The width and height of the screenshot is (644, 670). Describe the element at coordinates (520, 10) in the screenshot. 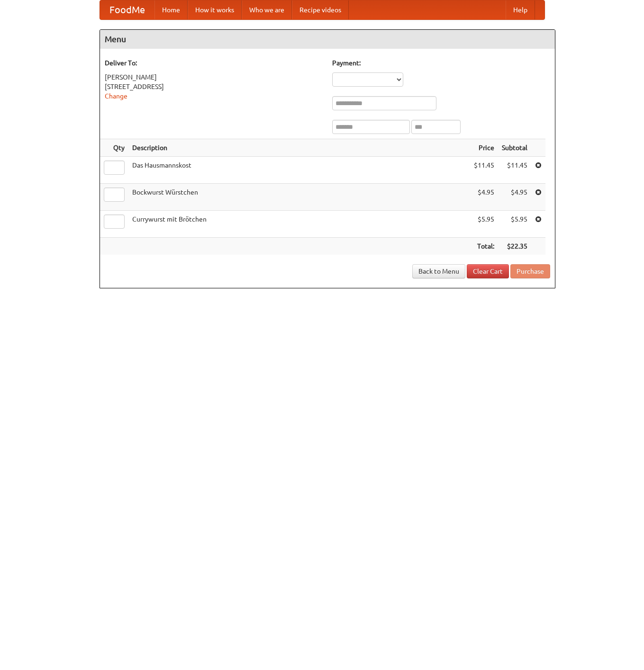

I see `a: Help` at that location.